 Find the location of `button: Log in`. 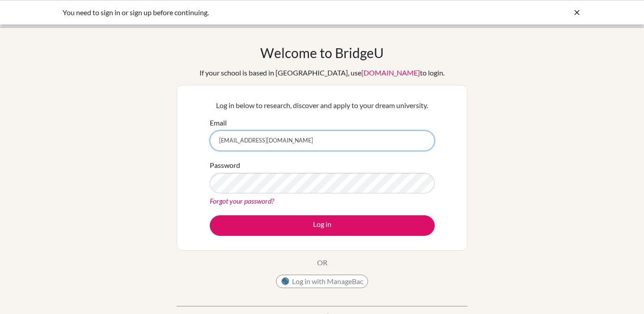

button: Log in is located at coordinates (322, 226).